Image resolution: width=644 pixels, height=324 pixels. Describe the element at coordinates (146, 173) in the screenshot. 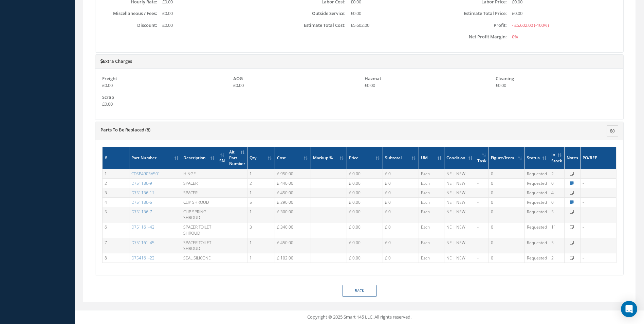

I see `a: CDSP4903A501` at that location.